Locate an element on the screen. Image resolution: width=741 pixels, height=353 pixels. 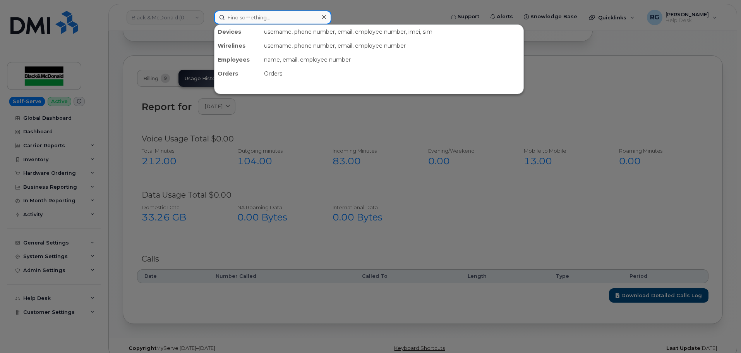
div: username, phone number, email, employee number, imei, sim is located at coordinates (392, 32).